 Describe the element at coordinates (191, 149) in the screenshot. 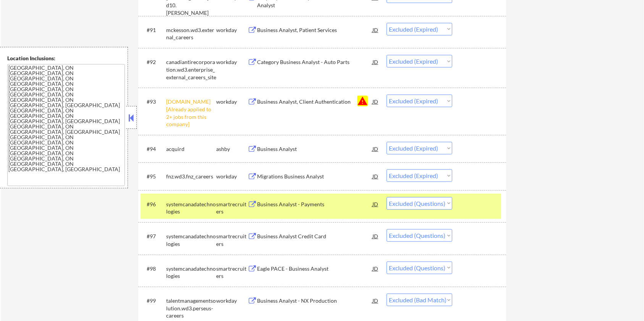

I see `div: acquird` at that location.